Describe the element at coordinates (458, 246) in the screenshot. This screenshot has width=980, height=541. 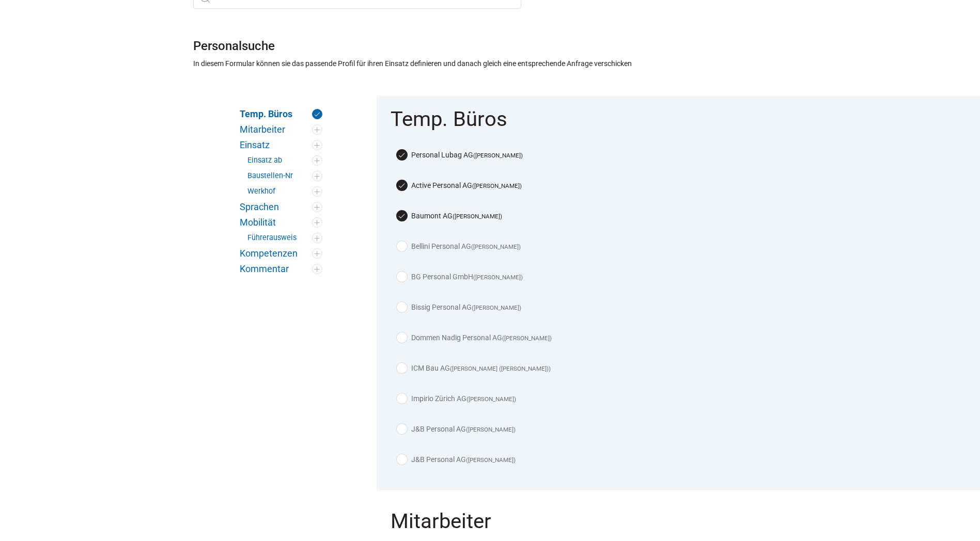
I see `label: Bellini Personal AG` at that location.